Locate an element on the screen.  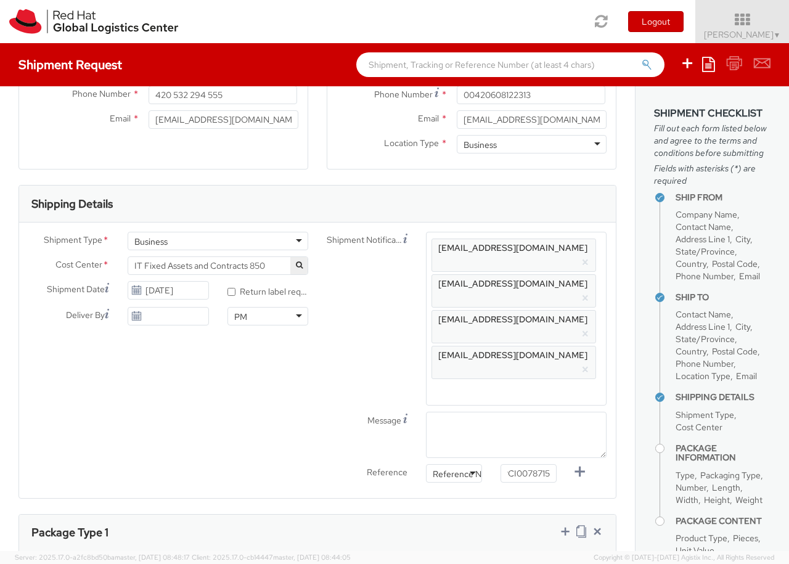
span: Fields with asterisks (*) are required is located at coordinates (712, 174).